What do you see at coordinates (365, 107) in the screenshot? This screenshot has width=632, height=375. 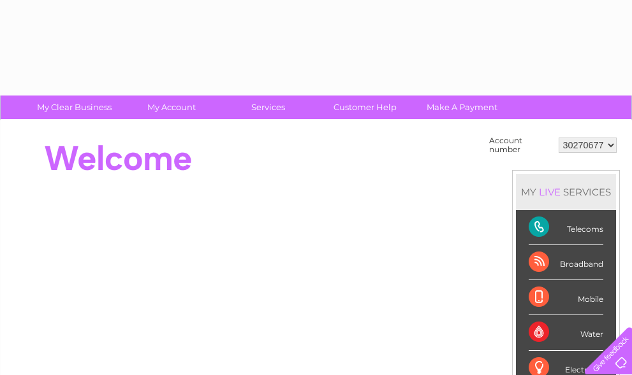 I see `a: Customer Help` at bounding box center [365, 107].